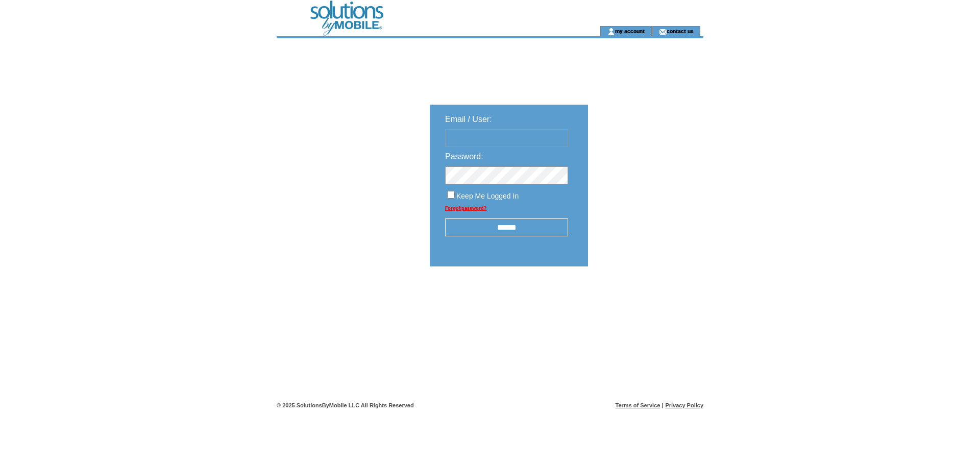  Describe the element at coordinates (684, 405) in the screenshot. I see `a: Privacy Policy` at that location.